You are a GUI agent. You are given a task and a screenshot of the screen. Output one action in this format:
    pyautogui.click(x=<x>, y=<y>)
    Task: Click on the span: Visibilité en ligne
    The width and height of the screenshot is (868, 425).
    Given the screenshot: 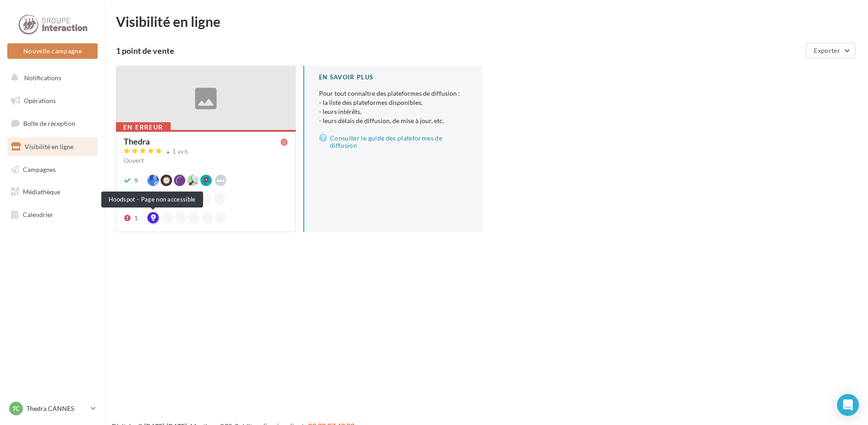 What is the action you would take?
    pyautogui.click(x=49, y=147)
    